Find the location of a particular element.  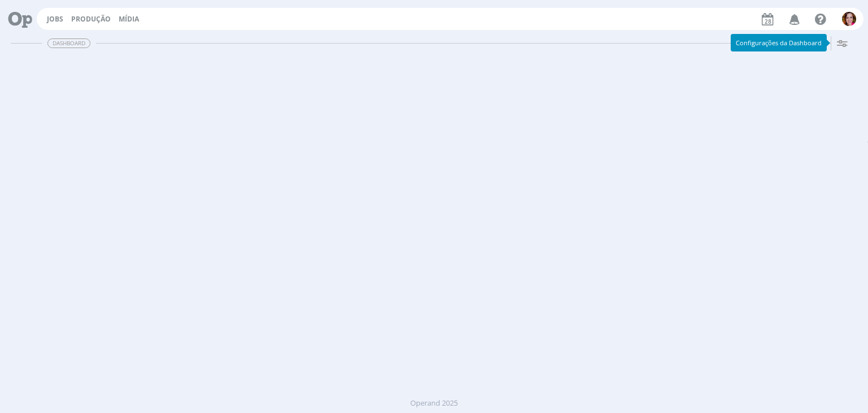

a: Mídia is located at coordinates (129, 19).